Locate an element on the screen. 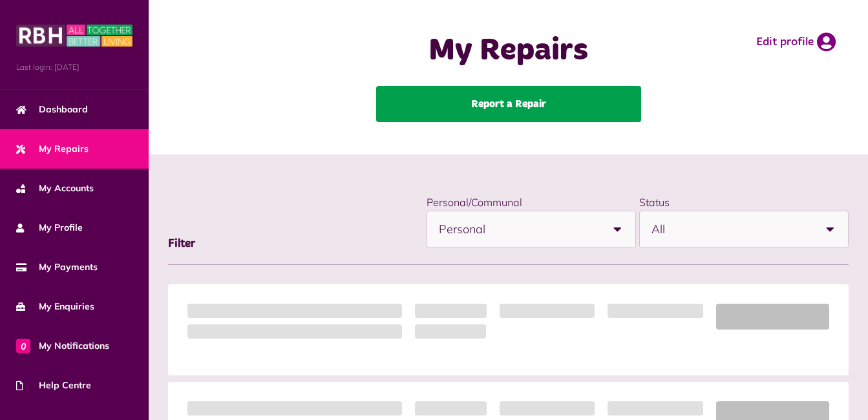 Image resolution: width=868 pixels, height=420 pixels. span: Dashboard is located at coordinates (52, 110).